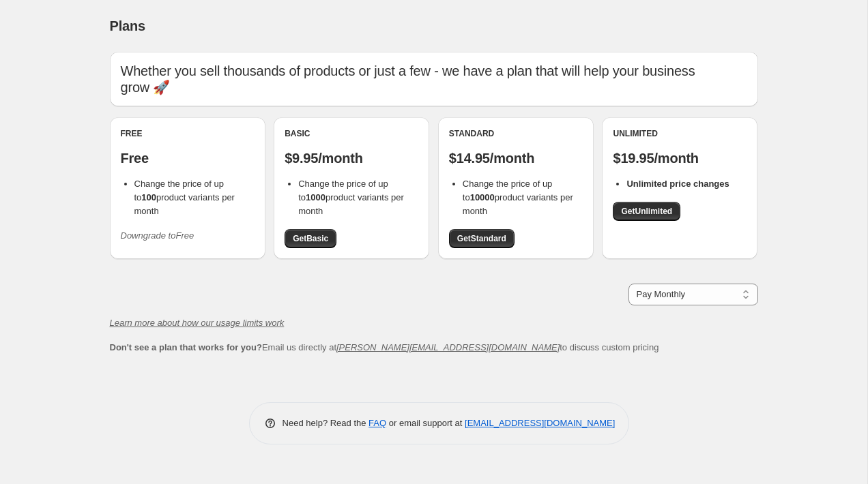 This screenshot has width=868, height=484. Describe the element at coordinates (647, 211) in the screenshot. I see `span: Get Unlimited` at that location.